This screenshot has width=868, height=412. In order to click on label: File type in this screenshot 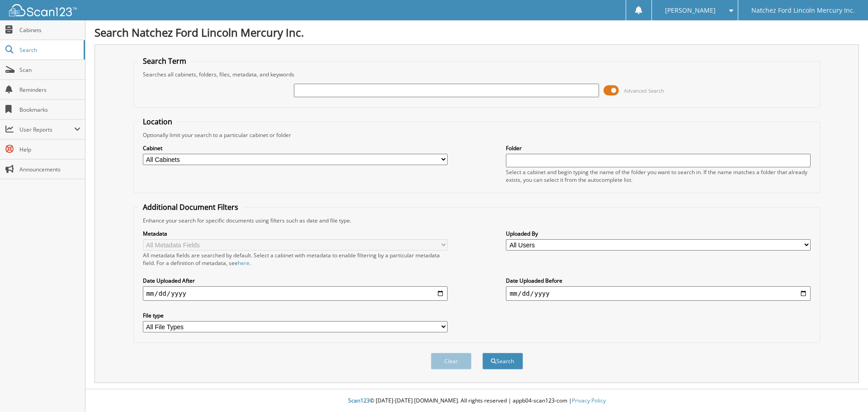, I will do `click(296, 315)`.